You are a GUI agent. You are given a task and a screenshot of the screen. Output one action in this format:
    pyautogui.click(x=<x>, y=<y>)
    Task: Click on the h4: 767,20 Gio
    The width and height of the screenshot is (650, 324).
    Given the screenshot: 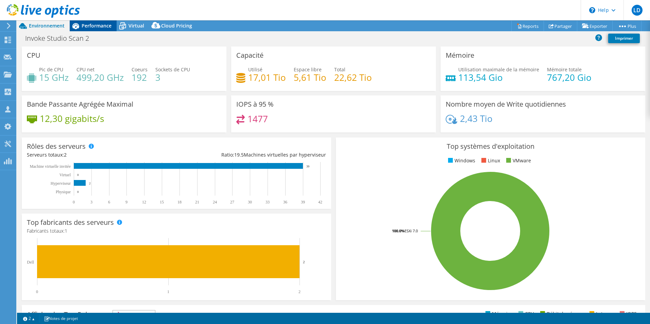 What is the action you would take?
    pyautogui.click(x=569, y=78)
    